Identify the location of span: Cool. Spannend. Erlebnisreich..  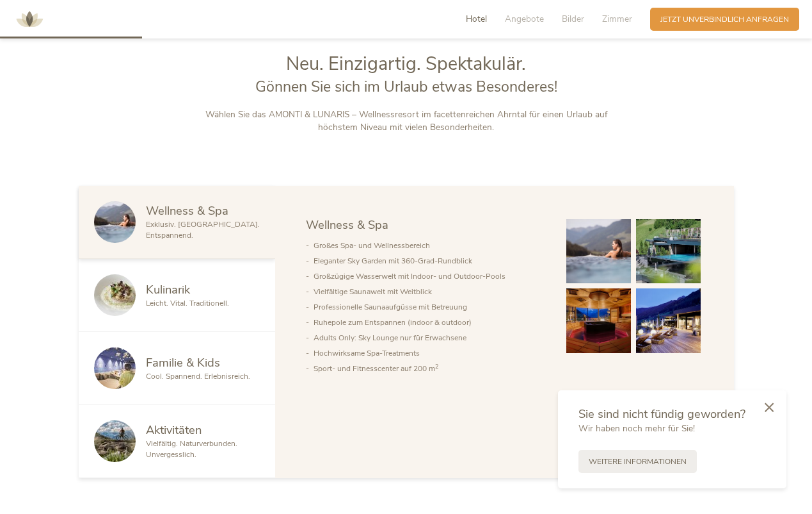
(198, 376).